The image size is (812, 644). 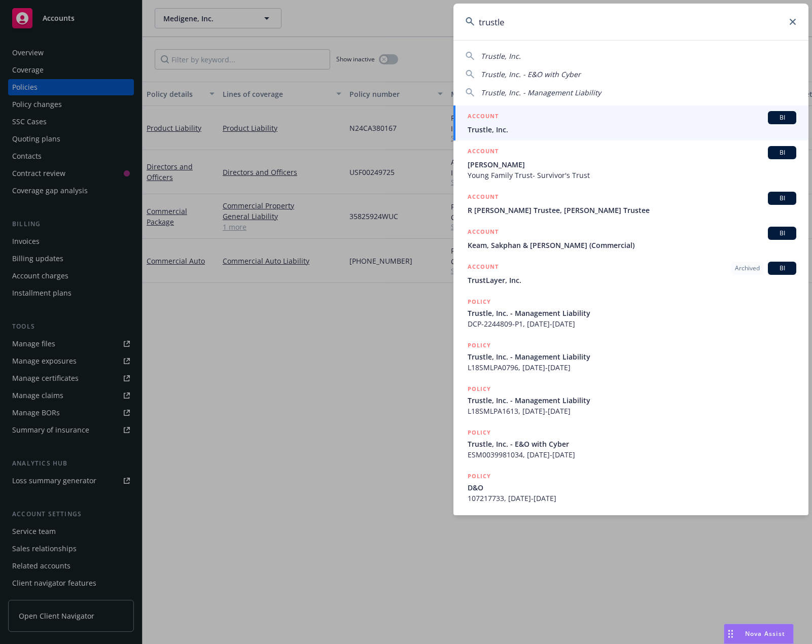 What do you see at coordinates (747, 268) in the screenshot?
I see `span: Archived` at bounding box center [747, 268].